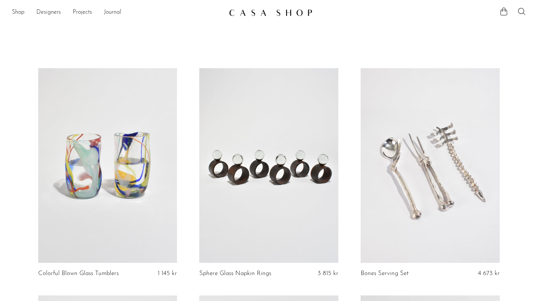  I want to click on a: Colorful Blown Glass Tumblers, so click(78, 274).